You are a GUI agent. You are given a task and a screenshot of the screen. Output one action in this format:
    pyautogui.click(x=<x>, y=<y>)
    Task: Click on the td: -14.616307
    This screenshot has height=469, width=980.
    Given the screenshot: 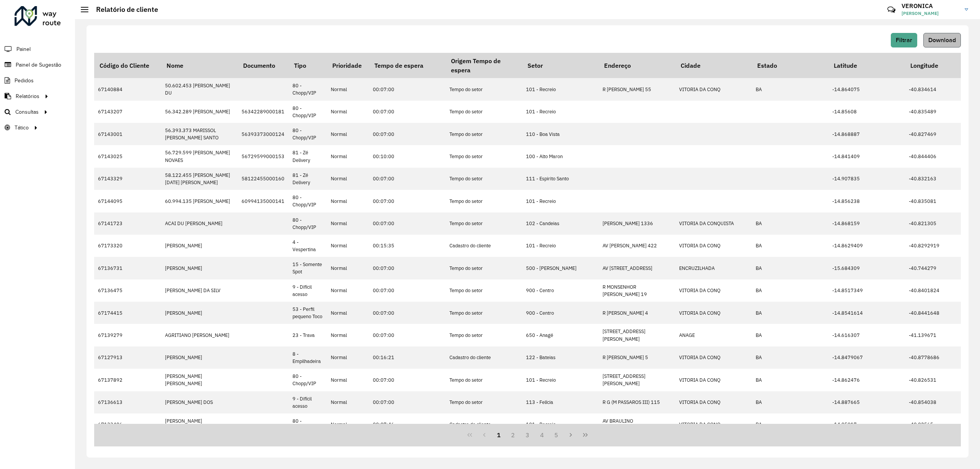 What is the action you would take?
    pyautogui.click(x=866, y=335)
    